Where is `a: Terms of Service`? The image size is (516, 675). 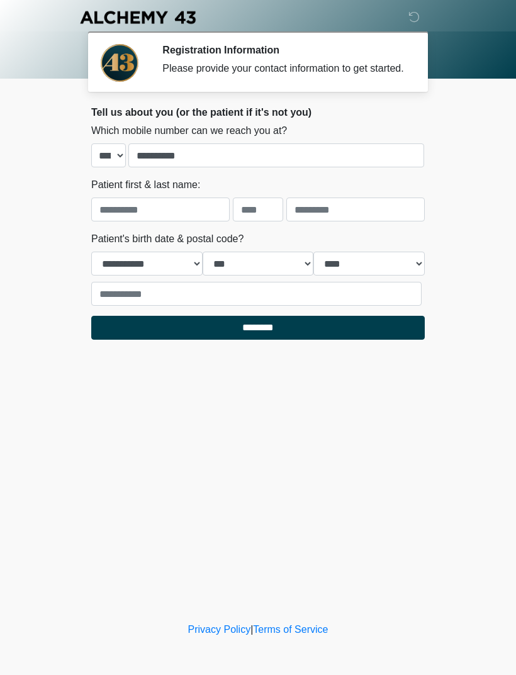
a: Terms of Service is located at coordinates (290, 629).